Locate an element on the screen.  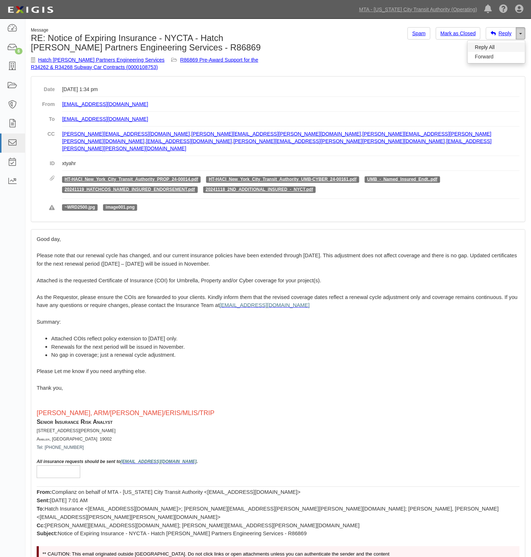
dt: CC is located at coordinates (46, 132).